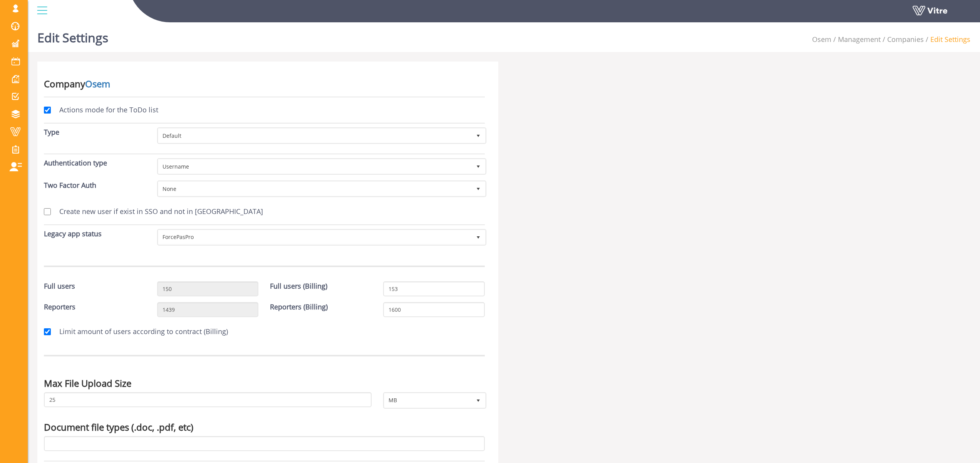 The height and width of the screenshot is (463, 980). What do you see at coordinates (315, 135) in the screenshot?
I see `span: Default` at bounding box center [315, 135].